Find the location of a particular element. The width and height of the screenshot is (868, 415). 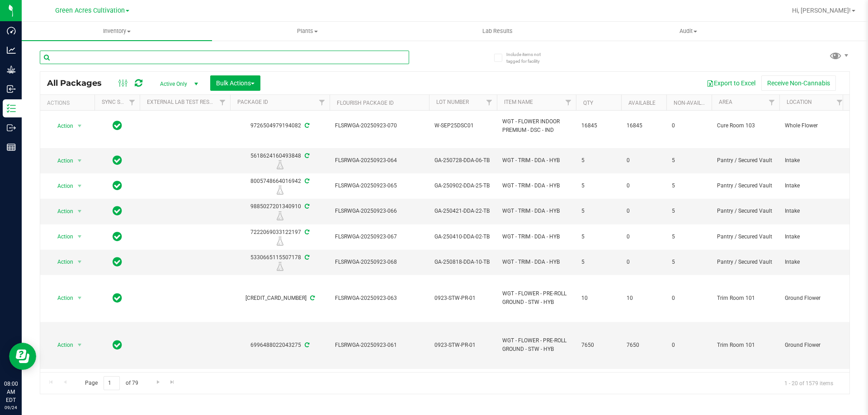

inline-svg: Analytics is located at coordinates (11, 50).